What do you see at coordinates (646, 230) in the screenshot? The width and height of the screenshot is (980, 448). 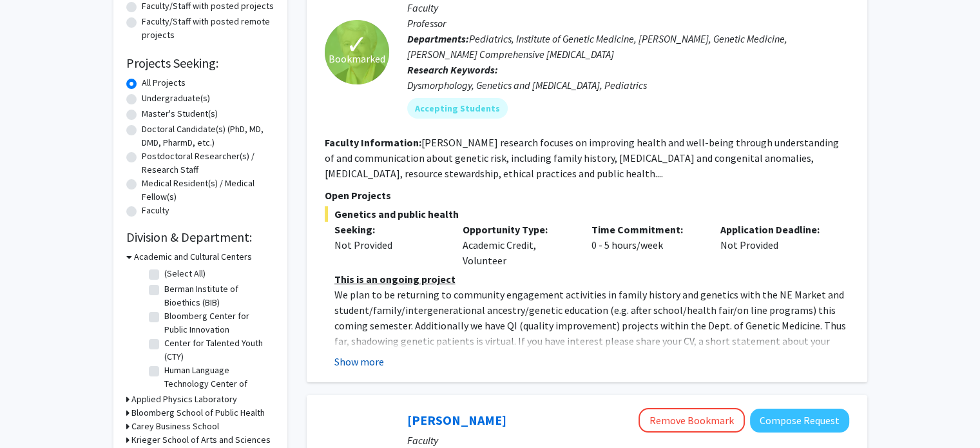 I see `p: Time Commitment:` at bounding box center [646, 230].